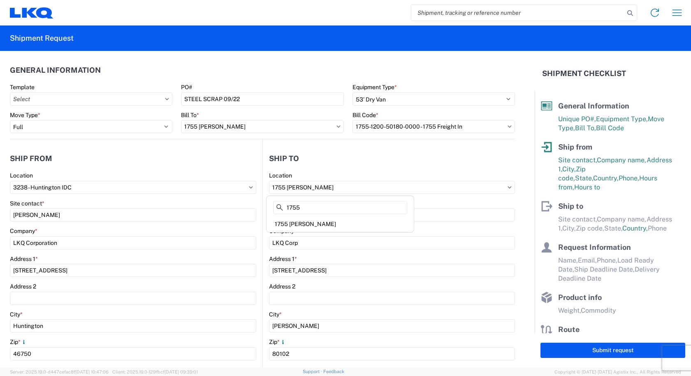 This screenshot has width=691, height=376. What do you see at coordinates (593, 106) in the screenshot?
I see `span: General Information` at bounding box center [593, 106].